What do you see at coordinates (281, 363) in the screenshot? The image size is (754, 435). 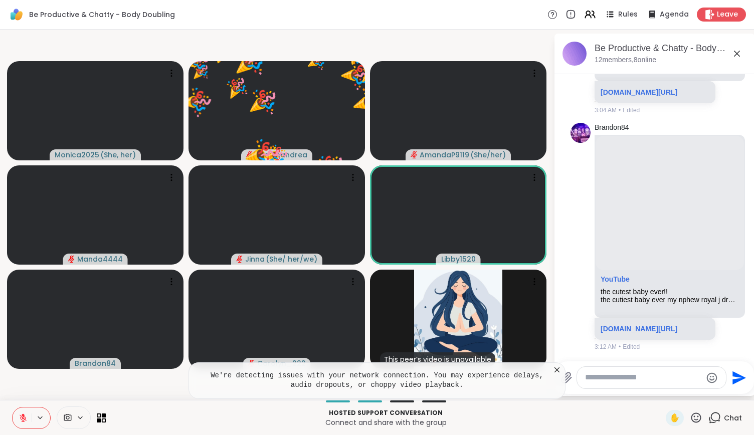 I see `span: Carolyn_222` at bounding box center [281, 363].